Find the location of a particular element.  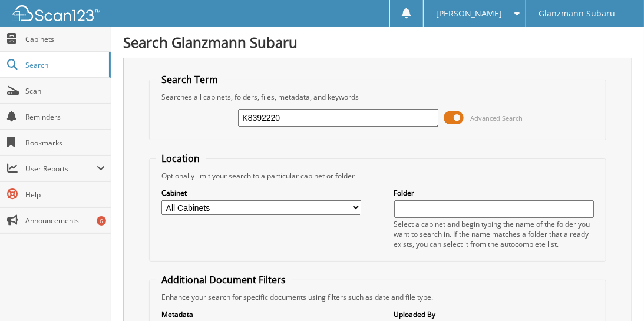

span: Bookmarks is located at coordinates (65, 142).